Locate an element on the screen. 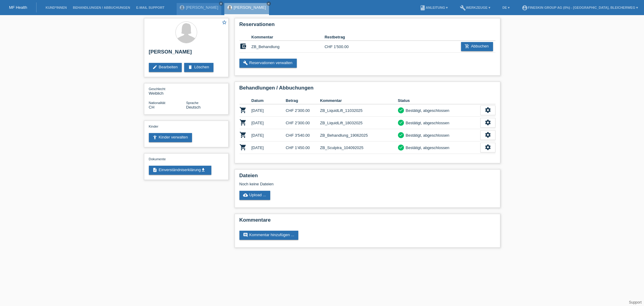 This screenshot has height=306, width=644. a: Behandlungen / Abbuchungen is located at coordinates (102, 8).